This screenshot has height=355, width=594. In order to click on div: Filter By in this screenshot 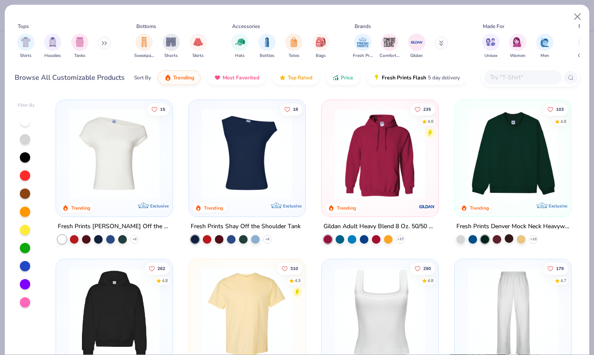, I will do `click(26, 105)`.